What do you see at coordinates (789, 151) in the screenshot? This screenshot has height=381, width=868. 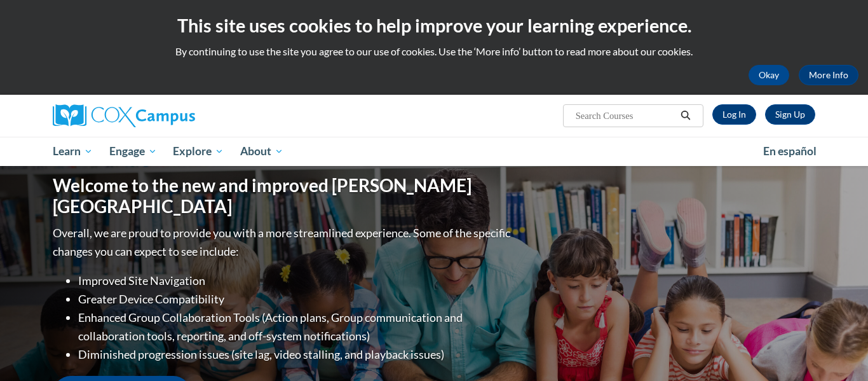 I see `span: En español` at bounding box center [789, 151].